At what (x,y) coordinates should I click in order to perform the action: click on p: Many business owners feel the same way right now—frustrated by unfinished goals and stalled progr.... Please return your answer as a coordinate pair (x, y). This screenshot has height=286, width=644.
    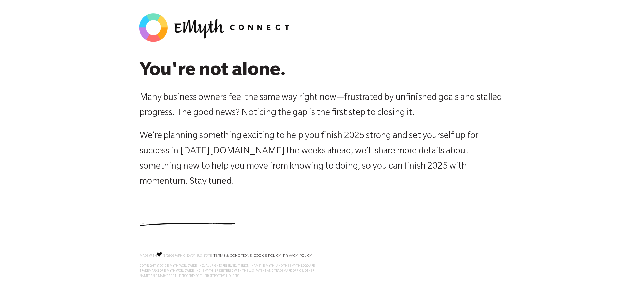
    Looking at the image, I should click on (322, 106).